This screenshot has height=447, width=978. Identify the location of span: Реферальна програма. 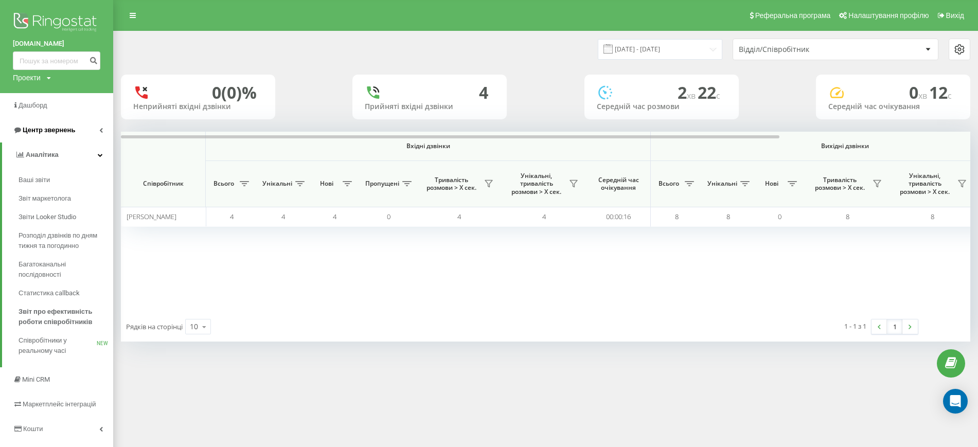
(793, 15).